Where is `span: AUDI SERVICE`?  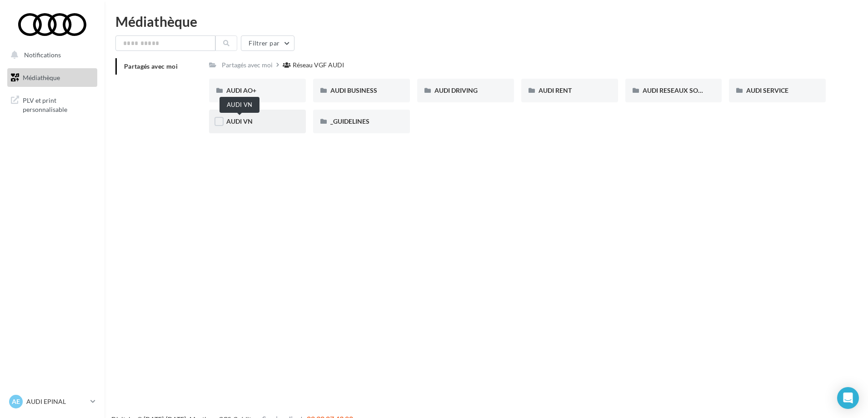 span: AUDI SERVICE is located at coordinates (767, 90).